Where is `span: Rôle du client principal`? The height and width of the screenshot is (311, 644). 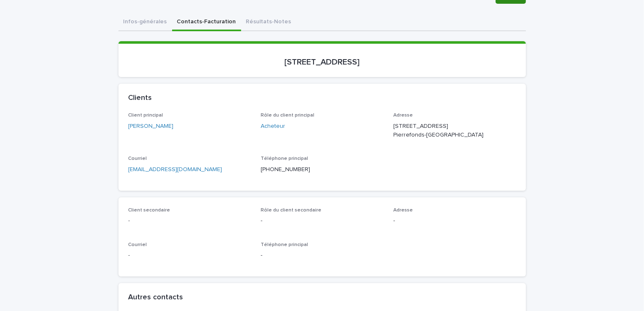
span: Rôle du client principal is located at coordinates (287, 115).